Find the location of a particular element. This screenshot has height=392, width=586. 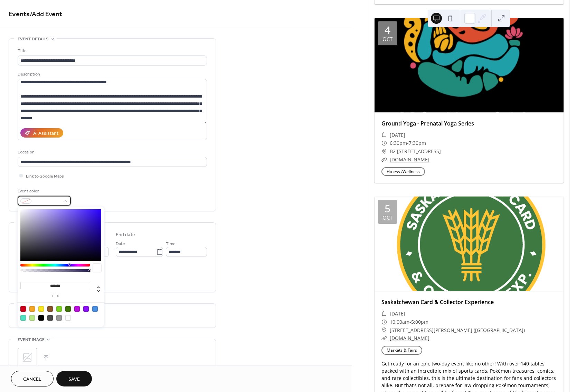

div: Event color is located at coordinates (43, 191).